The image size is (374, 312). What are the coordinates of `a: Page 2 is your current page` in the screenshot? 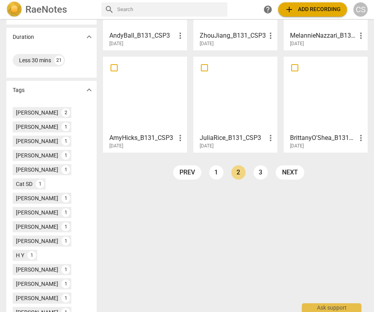 It's located at (238, 172).